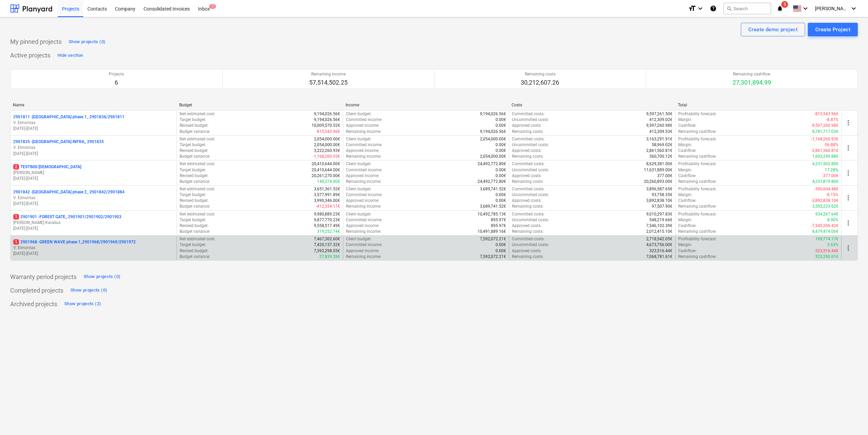 Image resolution: width=868 pixels, height=435 pixels. What do you see at coordinates (492, 214) in the screenshot?
I see `p: 10,492,785.13€` at bounding box center [492, 214].